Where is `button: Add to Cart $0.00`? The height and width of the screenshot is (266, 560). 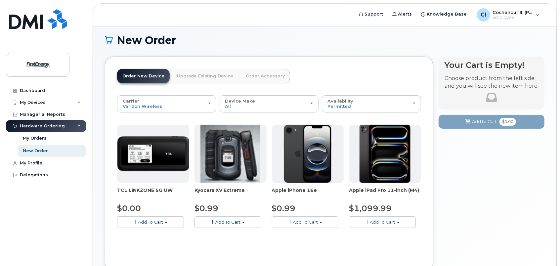 button: Add to Cart $0.00 is located at coordinates (492, 121).